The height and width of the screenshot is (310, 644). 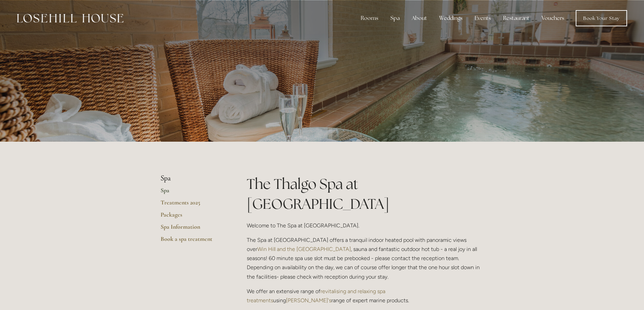 What do you see at coordinates (193, 241) in the screenshot?
I see `a: Book a spa treatment` at bounding box center [193, 241].